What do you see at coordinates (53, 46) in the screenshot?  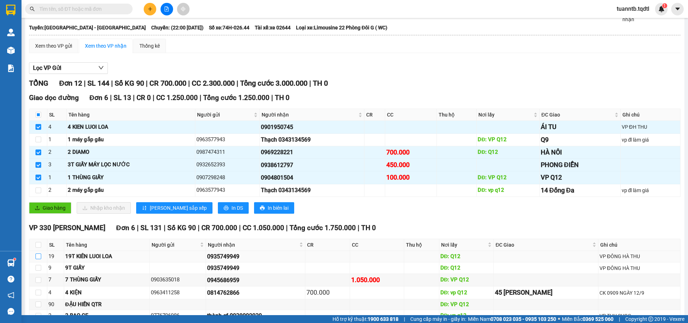 I see `div: Xem theo VP gửi` at bounding box center [53, 46].